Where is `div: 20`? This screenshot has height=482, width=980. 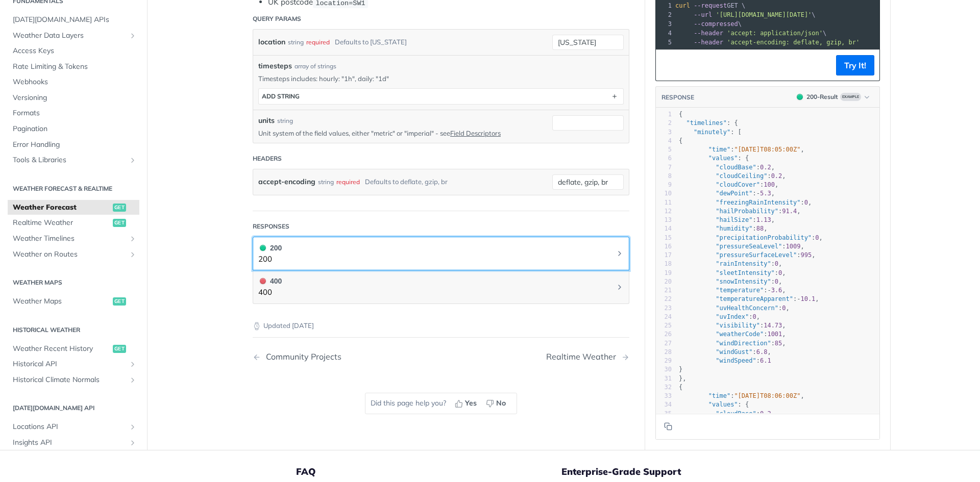
div: 20 is located at coordinates (664, 281).